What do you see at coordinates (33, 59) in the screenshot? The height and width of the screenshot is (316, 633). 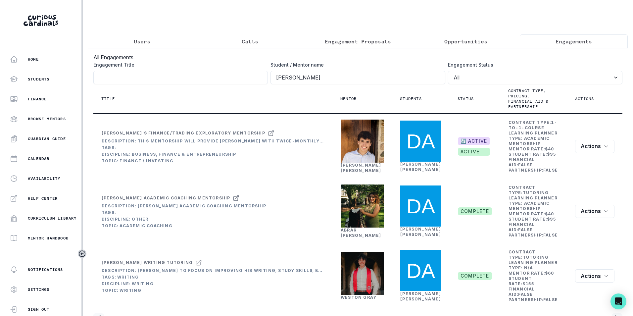 I see `p: Home` at bounding box center [33, 59].